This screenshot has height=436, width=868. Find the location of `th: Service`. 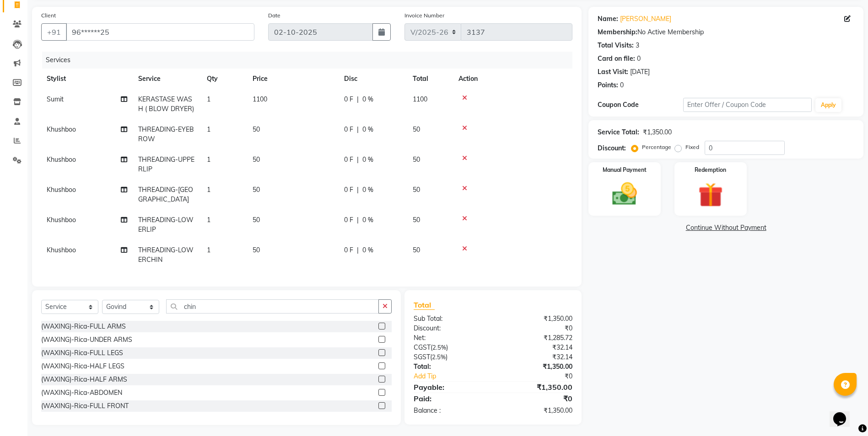

th: Service is located at coordinates (167, 79).